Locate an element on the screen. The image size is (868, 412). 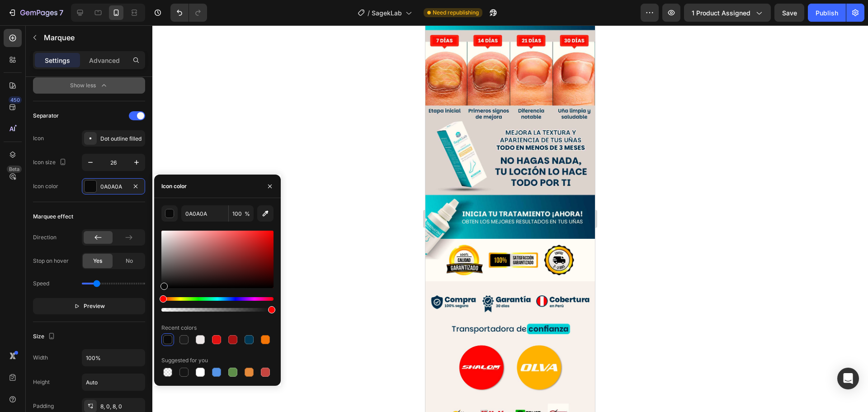
div: Separator is located at coordinates (46, 116).